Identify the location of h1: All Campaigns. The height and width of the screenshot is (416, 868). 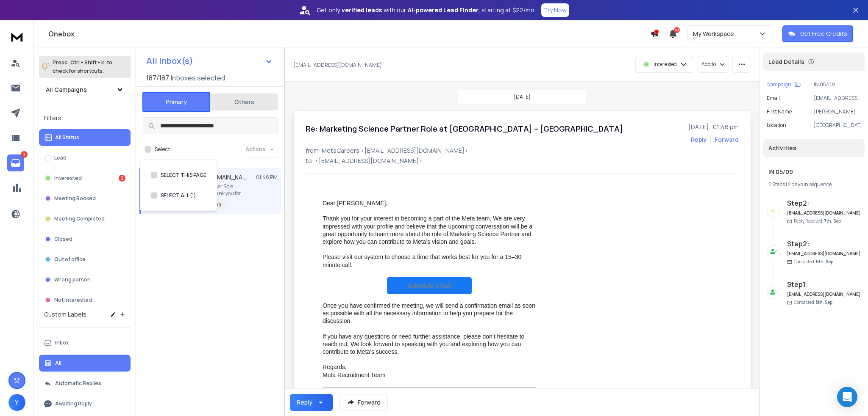
(66, 90).